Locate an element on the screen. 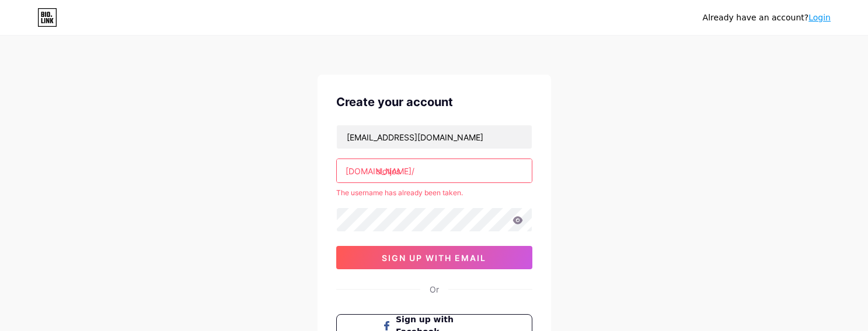 This screenshot has height=331, width=868. button: sign up with email is located at coordinates (434, 258).